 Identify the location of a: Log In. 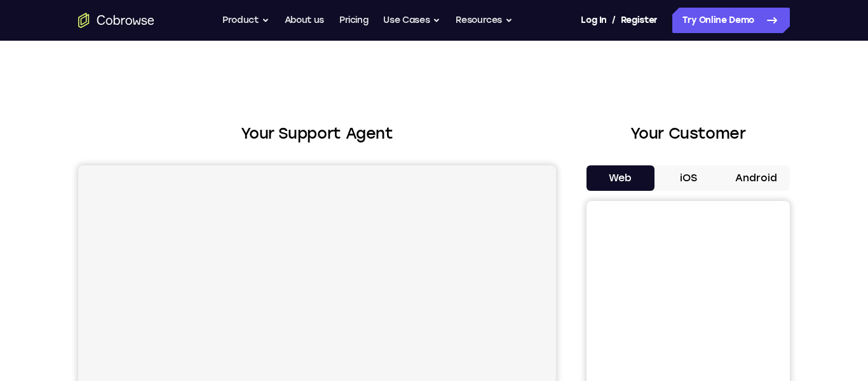
(594, 20).